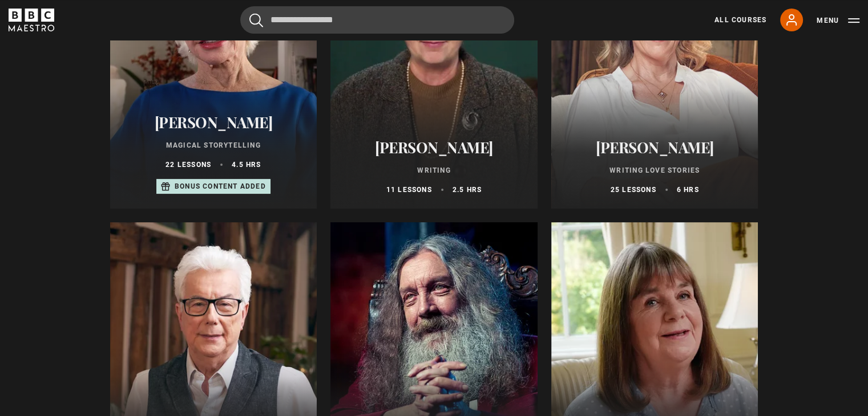 The image size is (868, 416). Describe the element at coordinates (740, 20) in the screenshot. I see `a: All Courses` at that location.